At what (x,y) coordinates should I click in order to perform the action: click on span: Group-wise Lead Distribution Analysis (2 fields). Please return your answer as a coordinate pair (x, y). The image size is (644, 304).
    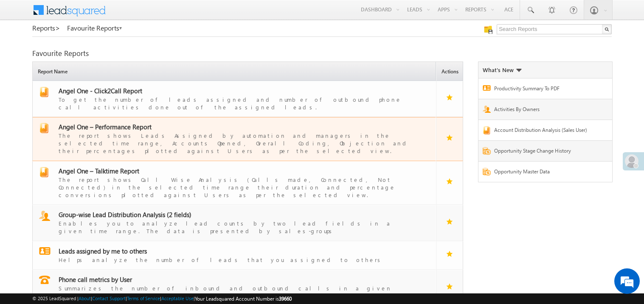
    Looking at the image, I should click on (125, 215).